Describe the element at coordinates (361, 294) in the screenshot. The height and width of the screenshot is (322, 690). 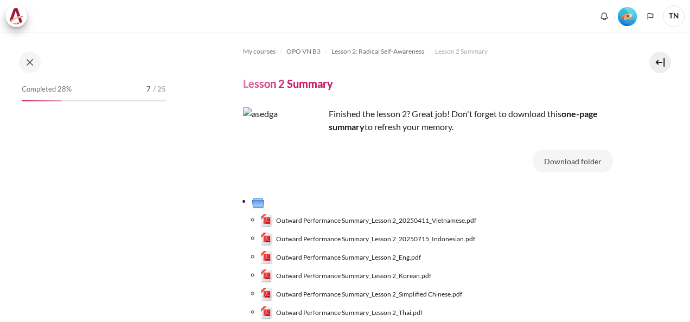
I see `a: Outward Performance Summary_Lesson 2_Simplified Chinese.pdfOutward Performance Summary_Lesson 2_S...` at that location.